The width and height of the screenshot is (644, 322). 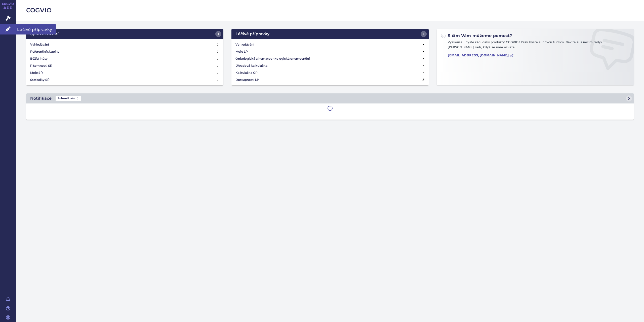 What do you see at coordinates (330, 99) in the screenshot?
I see `a: NotifikaceZobrazit vše` at bounding box center [330, 99].